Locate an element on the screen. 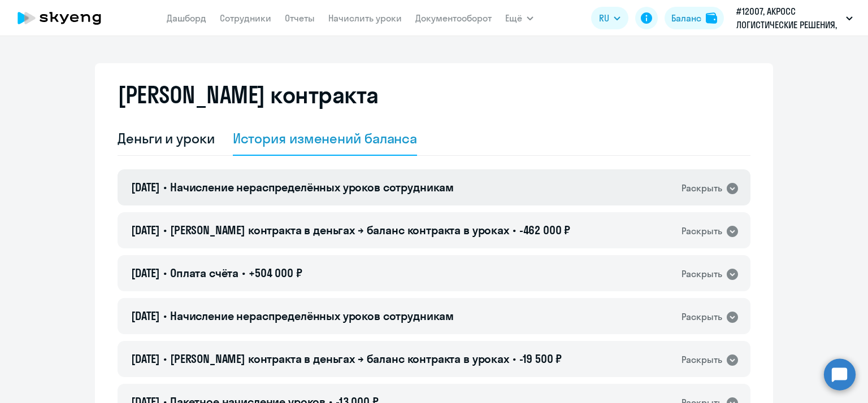  div: Баланс is located at coordinates (686, 18).